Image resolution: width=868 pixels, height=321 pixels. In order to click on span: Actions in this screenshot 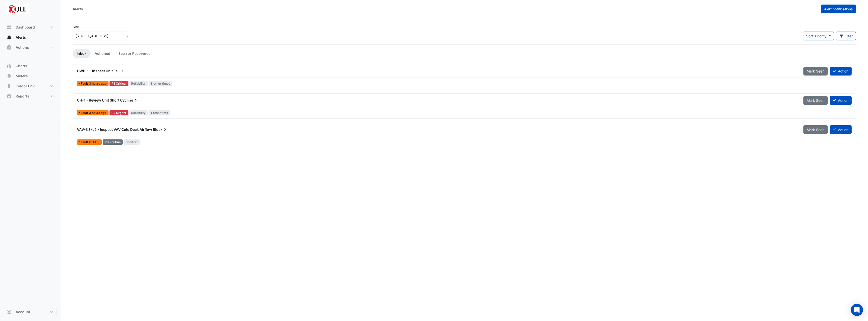, I will do `click(23, 47)`.